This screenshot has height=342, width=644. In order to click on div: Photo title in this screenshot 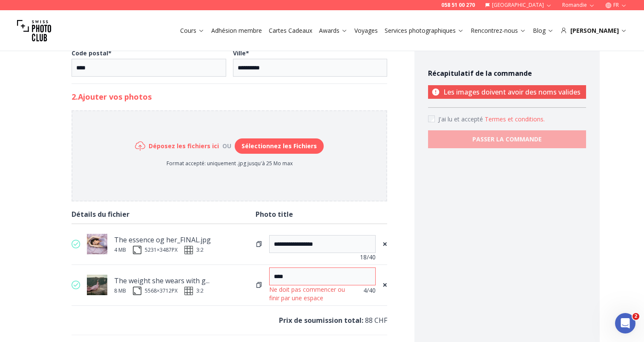, I will do `click(321, 214)`.